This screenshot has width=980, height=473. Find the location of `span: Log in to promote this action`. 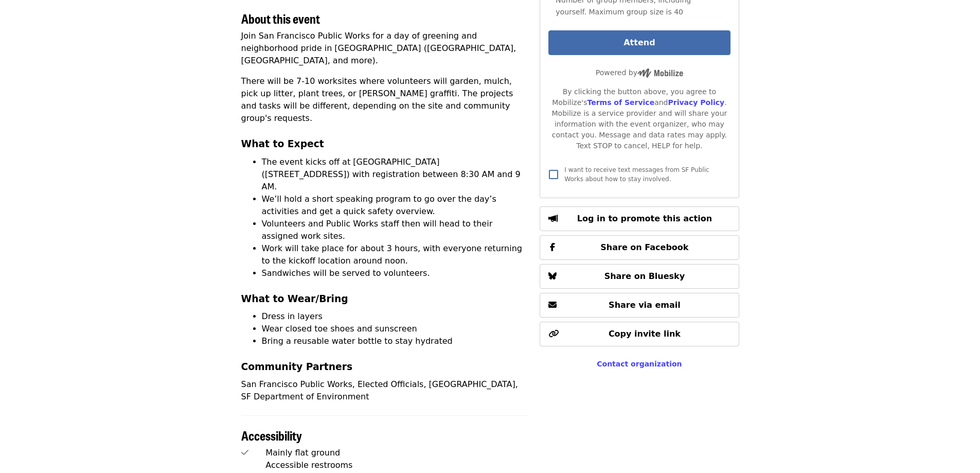

span: Log in to promote this action is located at coordinates (644, 218).